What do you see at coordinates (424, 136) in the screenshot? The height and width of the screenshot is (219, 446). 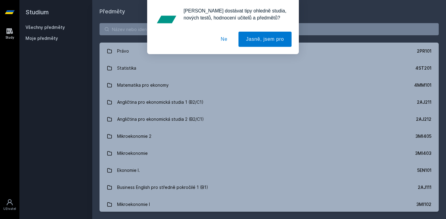 I see `div: 3MI405` at bounding box center [424, 136].